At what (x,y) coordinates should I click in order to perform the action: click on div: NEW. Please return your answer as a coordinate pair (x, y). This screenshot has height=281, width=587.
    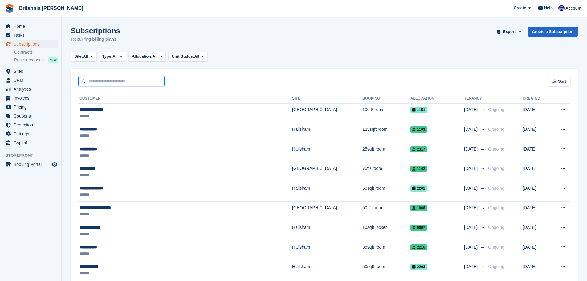
    Looking at the image, I should click on (53, 60).